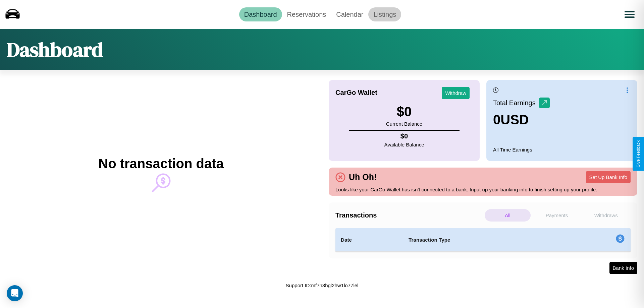 The width and height of the screenshot is (644, 308). I want to click on h4: Transaction Type, so click(485, 240).